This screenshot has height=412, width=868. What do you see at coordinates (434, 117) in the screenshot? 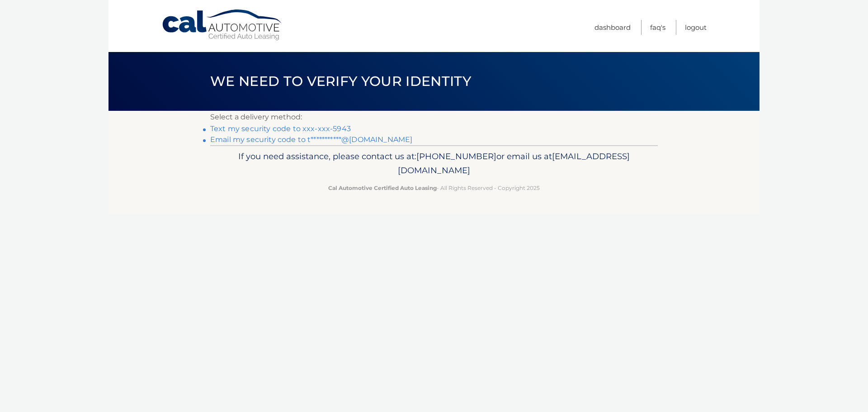
I see `p: Select a delivery method:` at bounding box center [434, 117].